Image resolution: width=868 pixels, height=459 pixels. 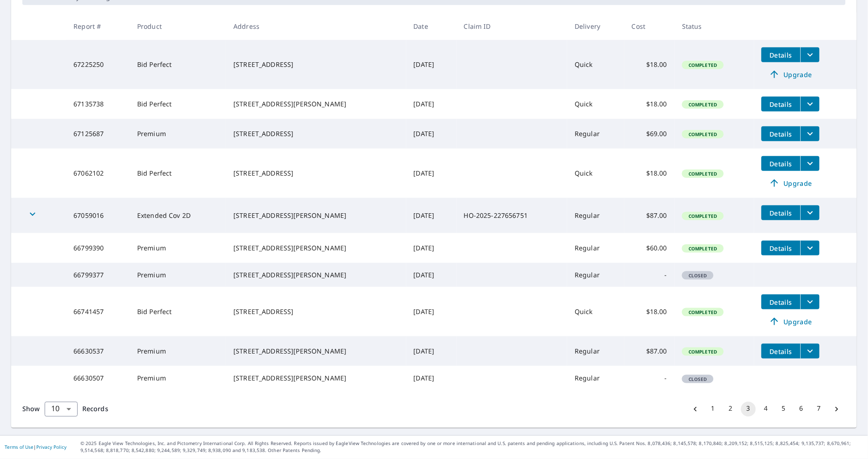 I want to click on td: HO-2025-227656751, so click(x=512, y=215).